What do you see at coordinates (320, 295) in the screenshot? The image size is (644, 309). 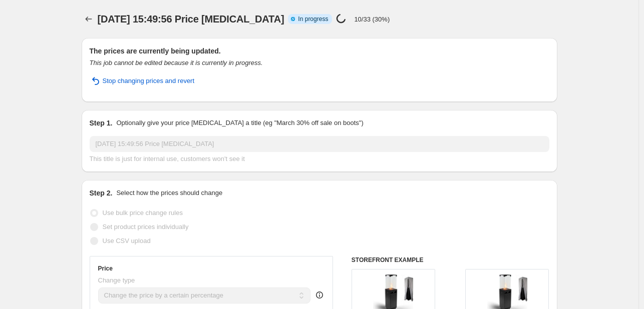 I see `div: help` at bounding box center [320, 295].